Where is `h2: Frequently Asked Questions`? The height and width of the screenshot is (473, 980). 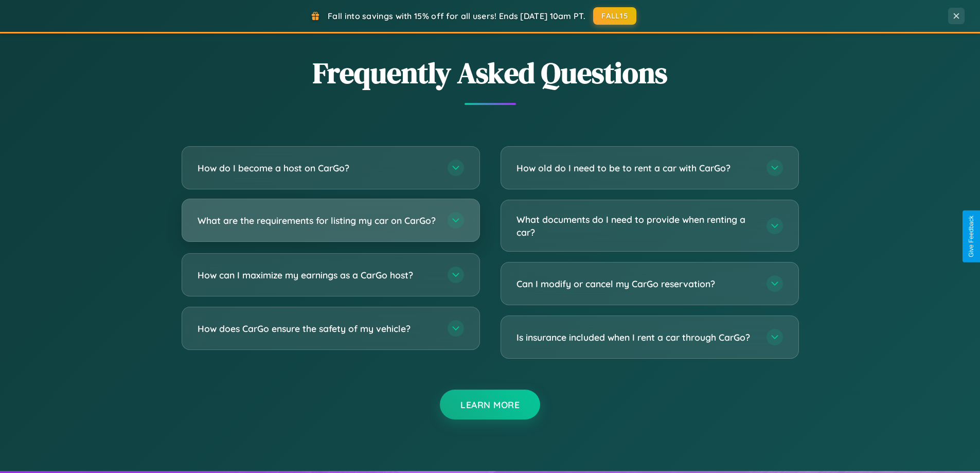 h2: Frequently Asked Questions is located at coordinates (490, 73).